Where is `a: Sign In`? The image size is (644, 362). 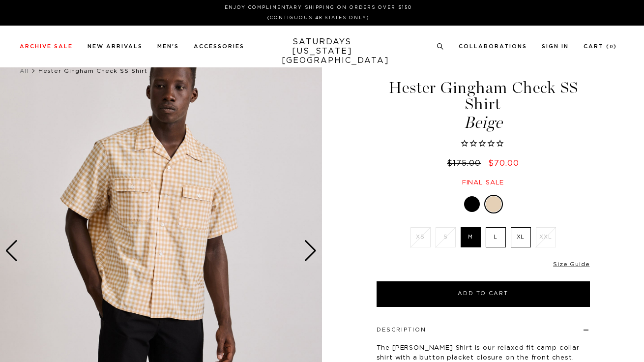
a: Sign In is located at coordinates (555, 46).